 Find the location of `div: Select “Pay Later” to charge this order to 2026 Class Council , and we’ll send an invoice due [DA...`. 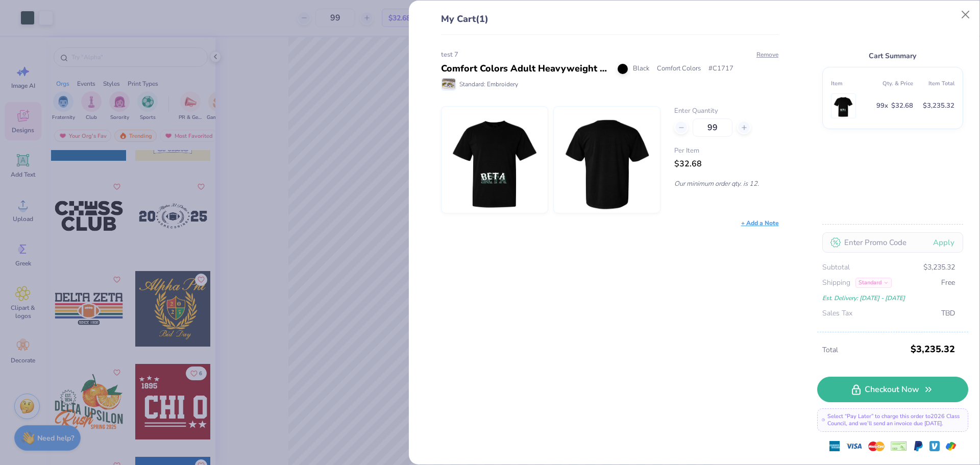

div: Select “Pay Later” to charge this order to 2026 Class Council , and we’ll send an invoice due [DA... is located at coordinates (893, 420).